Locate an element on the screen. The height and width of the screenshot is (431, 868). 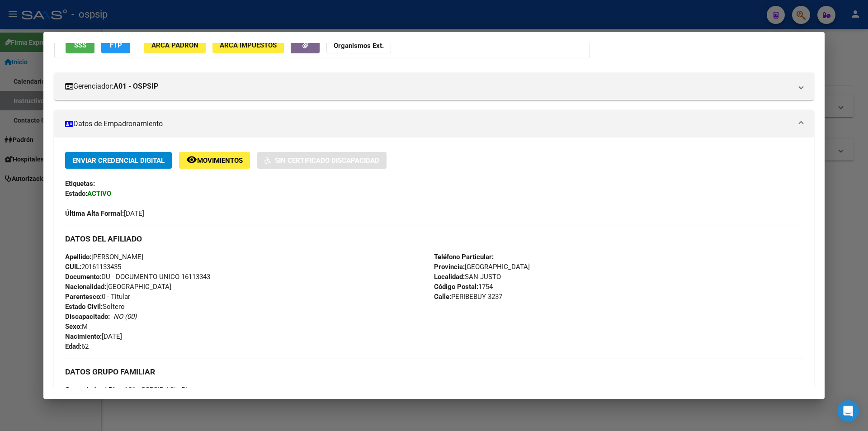
strong: Apellido: is located at coordinates (78, 257).